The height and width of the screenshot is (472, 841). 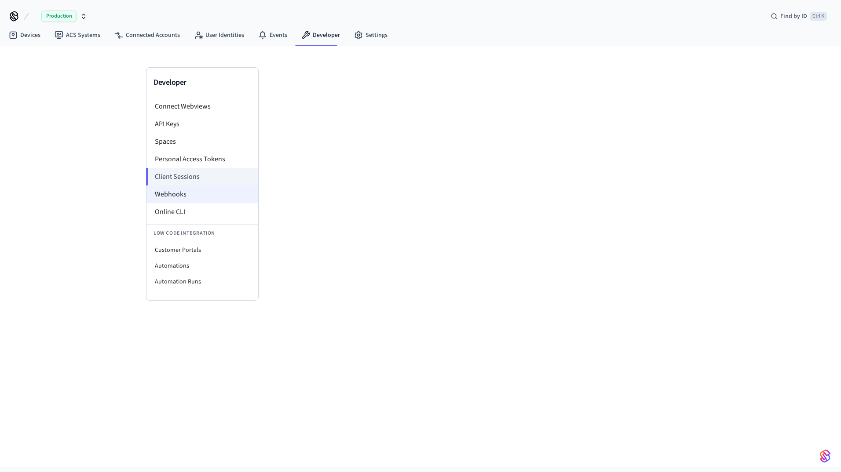 What do you see at coordinates (818, 16) in the screenshot?
I see `span: Ctrl K` at bounding box center [818, 16].